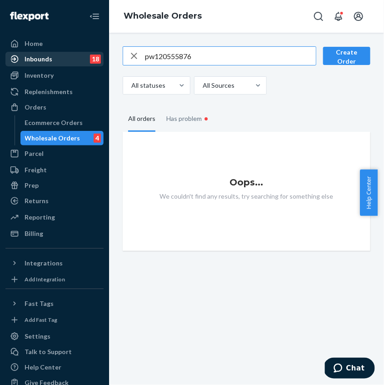  Describe the element at coordinates (39, 76) in the screenshot. I see `div: Inventory` at that location.